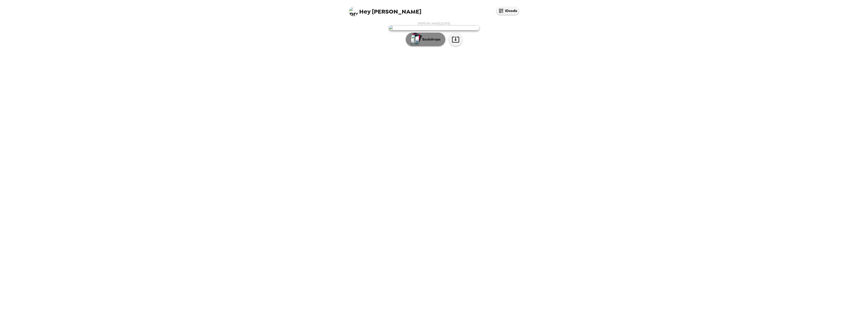  I want to click on img: user, so click(434, 28).